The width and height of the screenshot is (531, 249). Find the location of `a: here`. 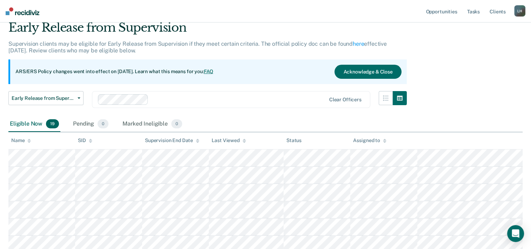

a: here is located at coordinates (358, 44).